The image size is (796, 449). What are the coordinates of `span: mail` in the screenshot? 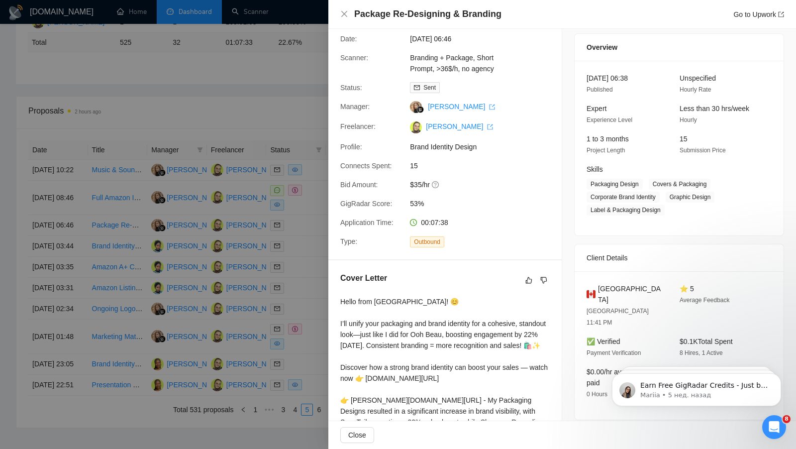 It's located at (417, 88).